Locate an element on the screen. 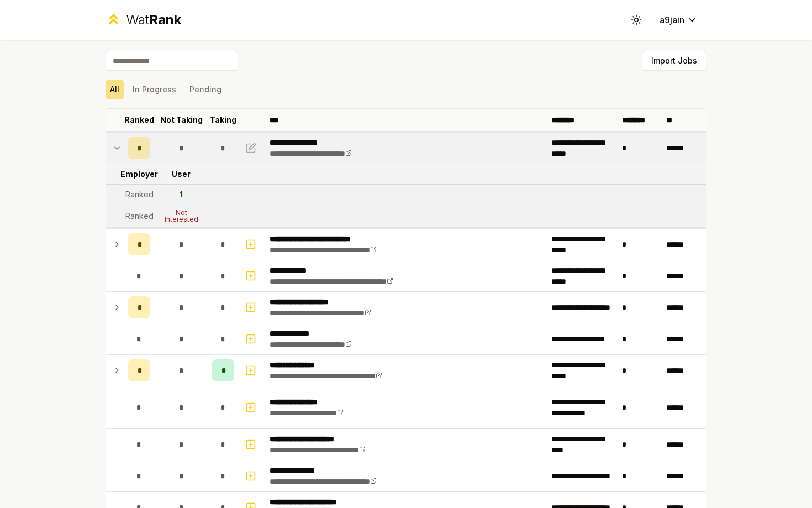 Image resolution: width=812 pixels, height=508 pixels. button: Pending is located at coordinates (206, 90).